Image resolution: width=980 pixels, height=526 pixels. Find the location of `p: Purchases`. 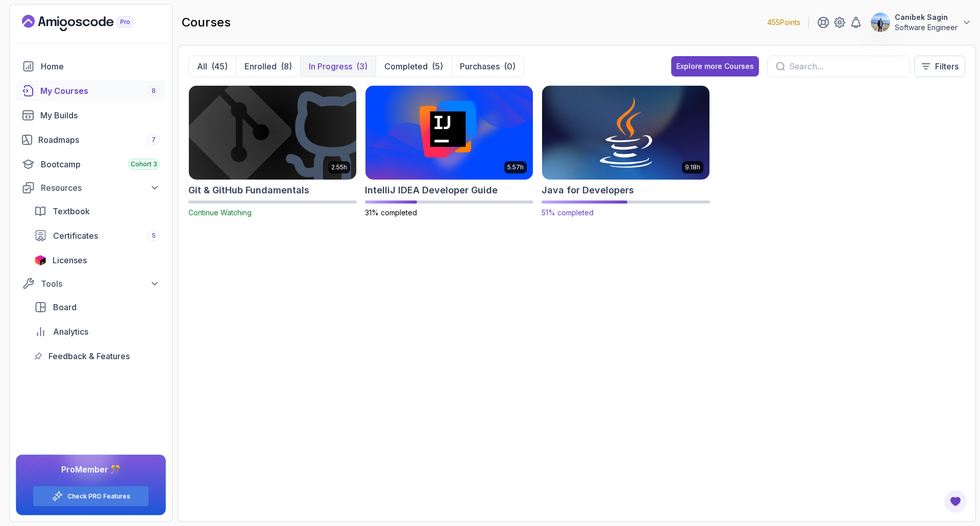

p: Purchases is located at coordinates (480, 66).